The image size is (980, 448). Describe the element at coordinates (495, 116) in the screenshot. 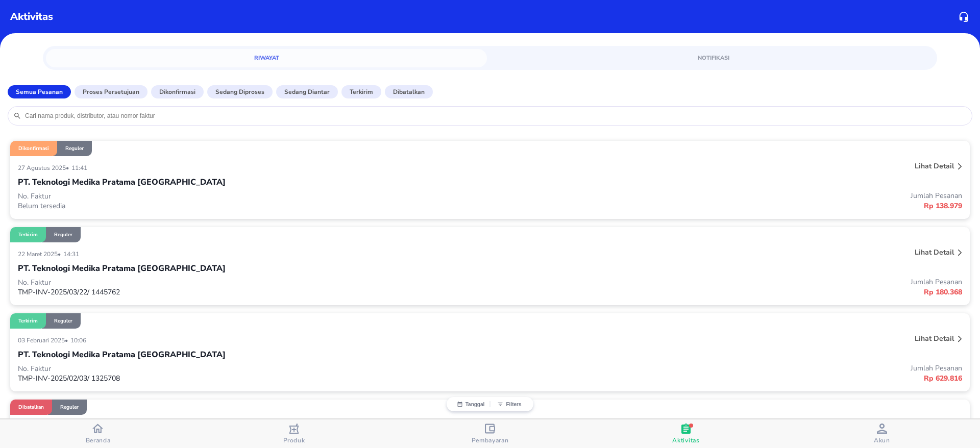

I see `input: Cari nama produk, distributor, atau nomor faktur` at that location.